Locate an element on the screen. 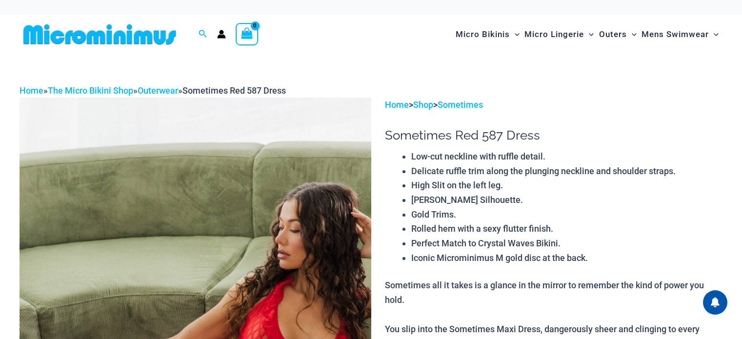  span: Outers is located at coordinates (613, 34).